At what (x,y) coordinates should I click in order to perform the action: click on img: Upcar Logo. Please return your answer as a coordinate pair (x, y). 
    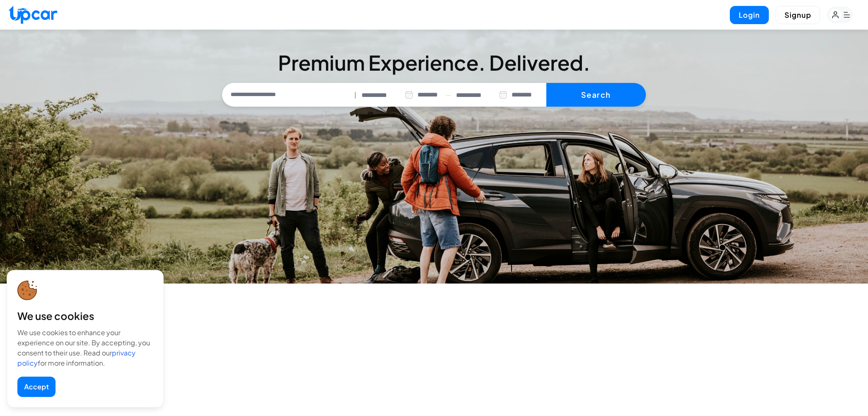
    Looking at the image, I should click on (32, 14).